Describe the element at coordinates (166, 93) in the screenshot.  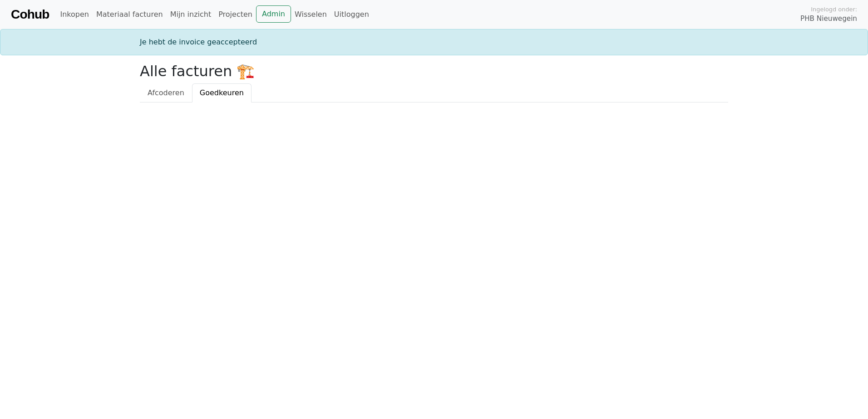
I see `a: Afcoderen` at that location.